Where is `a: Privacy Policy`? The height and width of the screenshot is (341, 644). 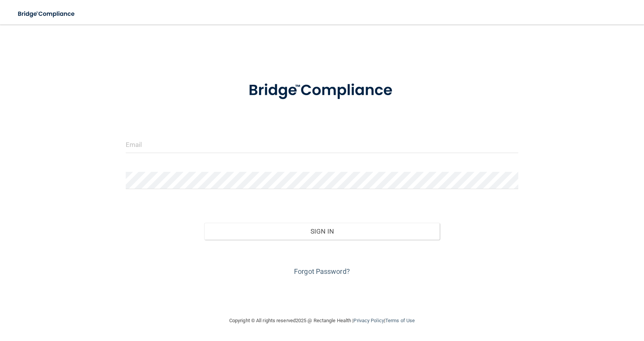
a: Privacy Policy is located at coordinates (369, 320).